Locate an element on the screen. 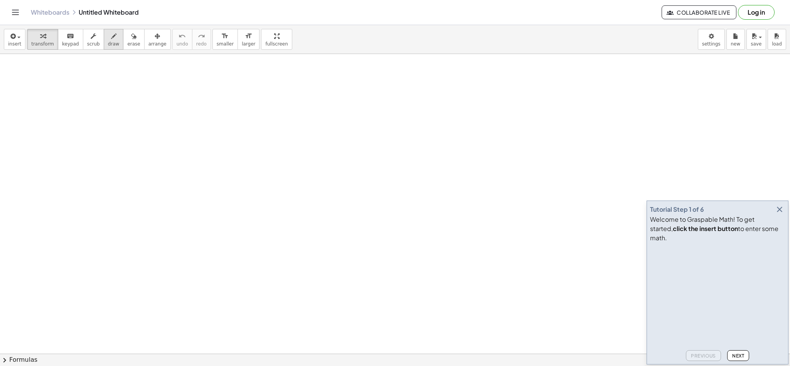 Image resolution: width=790 pixels, height=366 pixels. span: new is located at coordinates (735, 44).